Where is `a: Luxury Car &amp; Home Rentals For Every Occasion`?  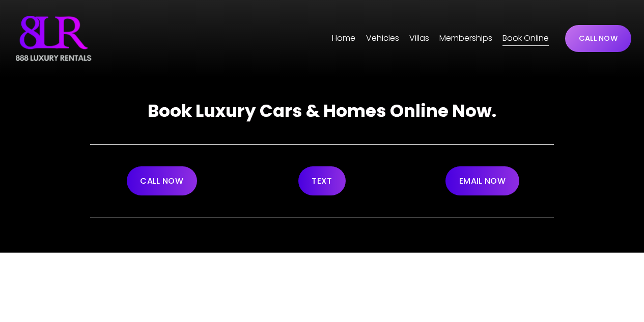 a: Luxury Car &amp; Home Rentals For Every Occasion is located at coordinates (53, 38).